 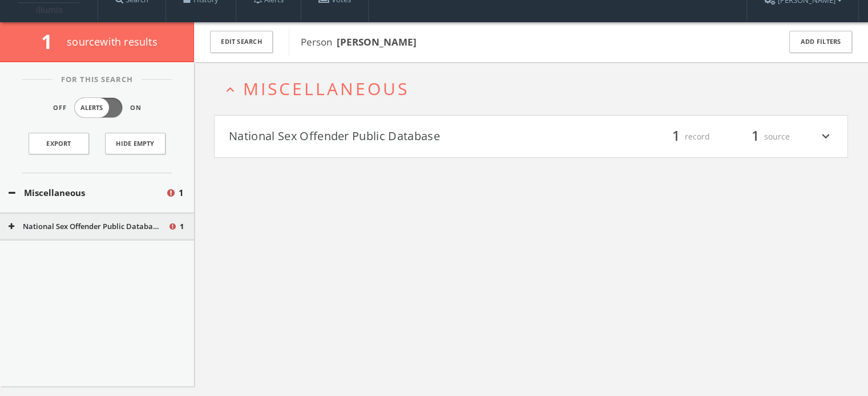 I want to click on button: Hide Empty, so click(x=135, y=144).